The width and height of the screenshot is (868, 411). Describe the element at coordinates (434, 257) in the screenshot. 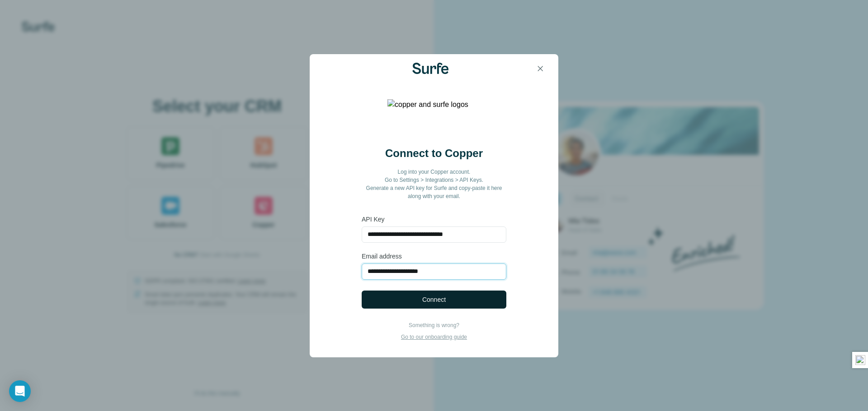

I see `label: Email address` at that location.